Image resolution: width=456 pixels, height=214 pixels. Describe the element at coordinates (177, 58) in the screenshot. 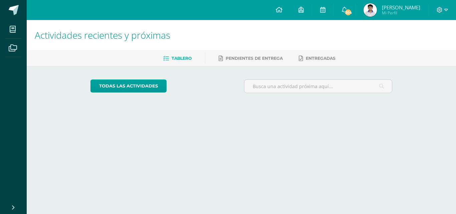

I see `a: Tablero` at that location.